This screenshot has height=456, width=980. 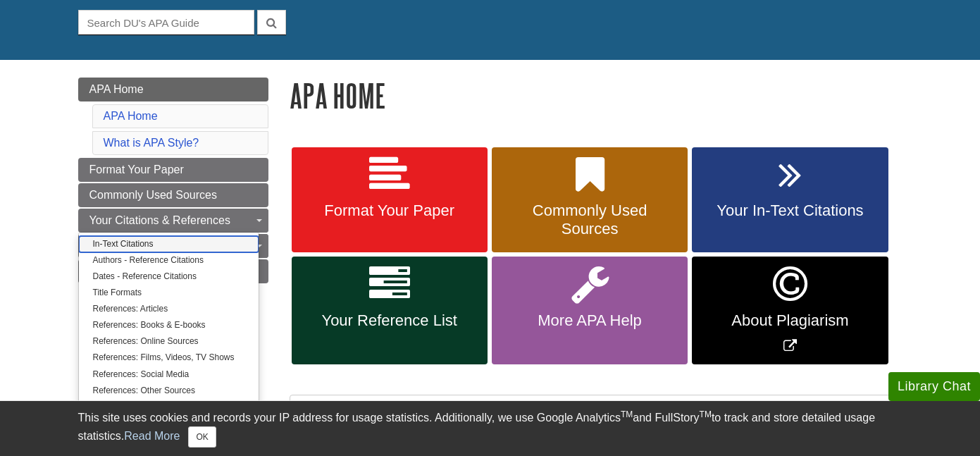 I want to click on span: More APA Help, so click(x=590, y=321).